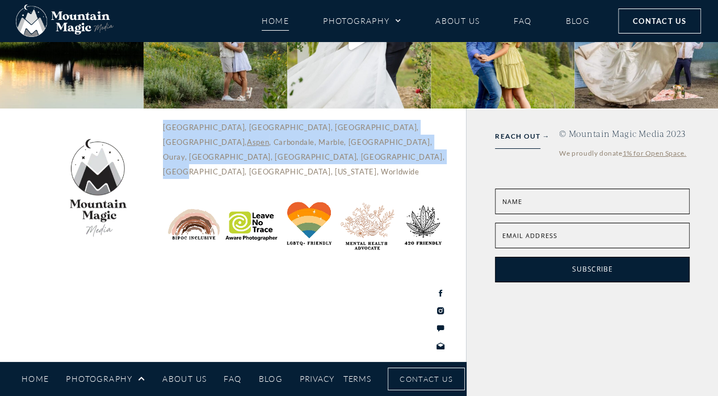 The height and width of the screenshot is (396, 718). What do you see at coordinates (258, 142) in the screenshot?
I see `a: Aspen` at bounding box center [258, 142].